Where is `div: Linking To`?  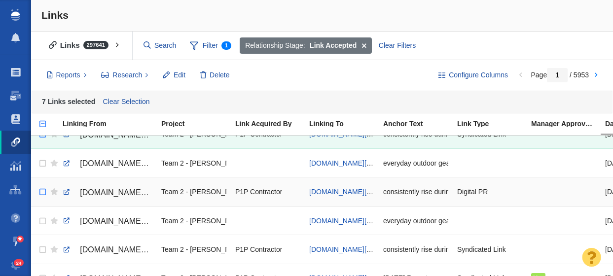
div: Linking To is located at coordinates (346, 124).